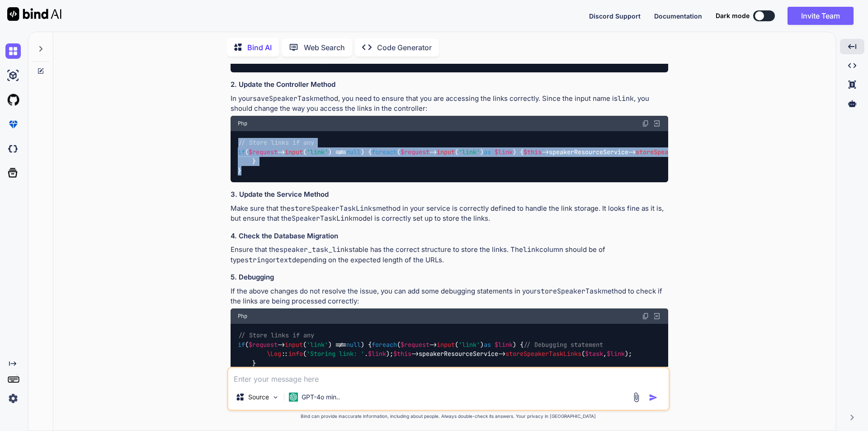 This screenshot has width=868, height=431. I want to click on button: Documentation, so click(678, 16).